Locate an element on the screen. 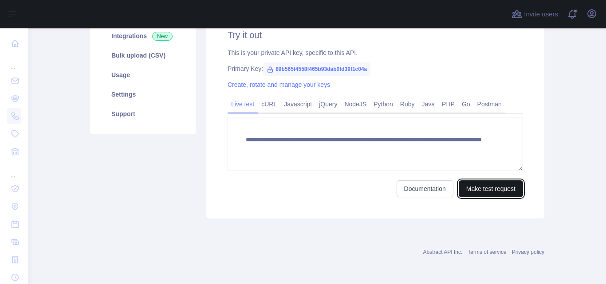 Image resolution: width=606 pixels, height=284 pixels. a: Create, rotate and manage your keys is located at coordinates (279, 85).